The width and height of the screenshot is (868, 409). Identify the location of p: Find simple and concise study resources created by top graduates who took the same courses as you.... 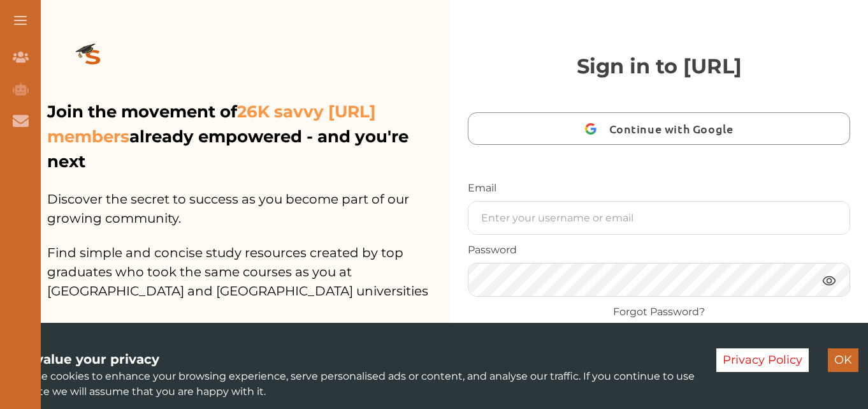
(248, 264).